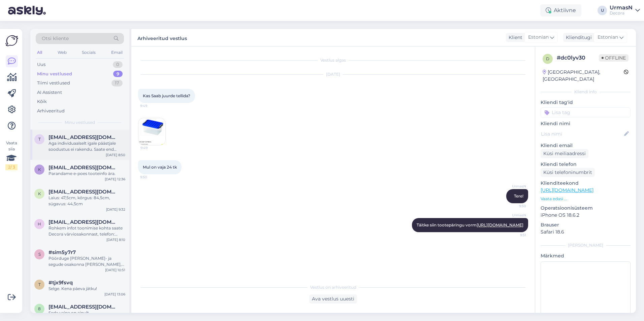 The height and width of the screenshot is (321, 644). I want to click on span: Offline, so click(614, 58).